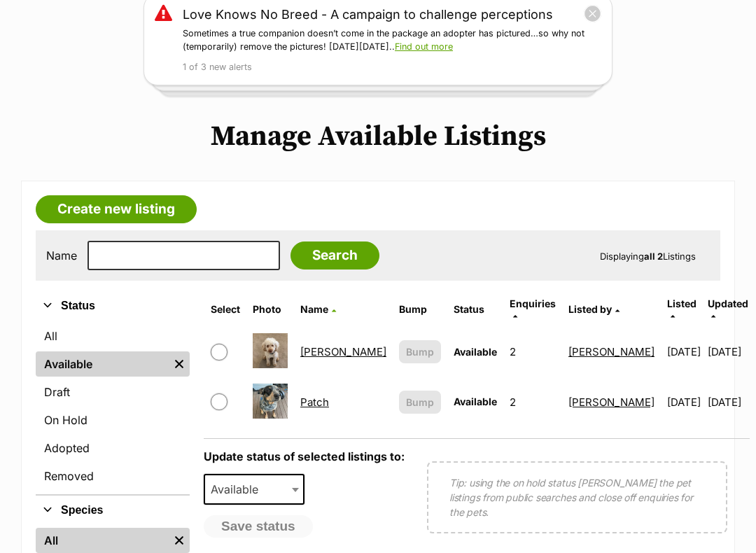 The height and width of the screenshot is (553, 756). What do you see at coordinates (113, 448) in the screenshot?
I see `a: Adopted` at bounding box center [113, 448].